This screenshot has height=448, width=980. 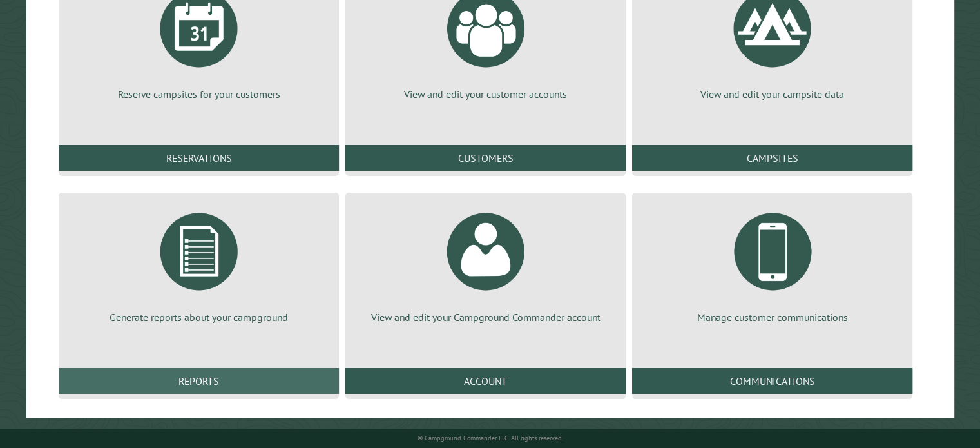 What do you see at coordinates (198, 158) in the screenshot?
I see `a: Reservations` at bounding box center [198, 158].